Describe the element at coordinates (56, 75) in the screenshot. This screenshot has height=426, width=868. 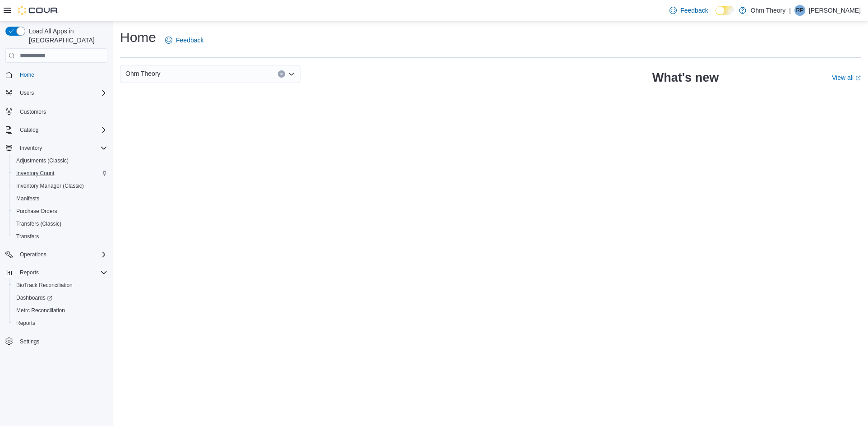
I see `button: Home` at that location.